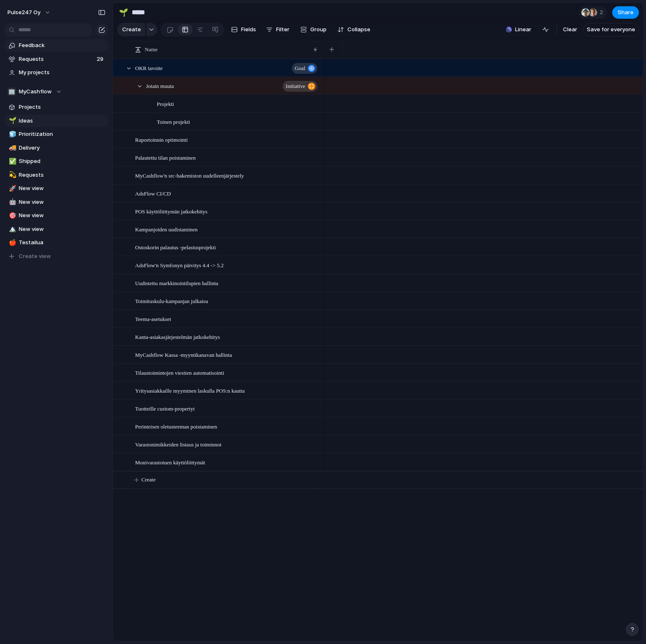 The image size is (646, 644). What do you see at coordinates (57, 175) in the screenshot?
I see `div: 💫Requests` at bounding box center [57, 175].